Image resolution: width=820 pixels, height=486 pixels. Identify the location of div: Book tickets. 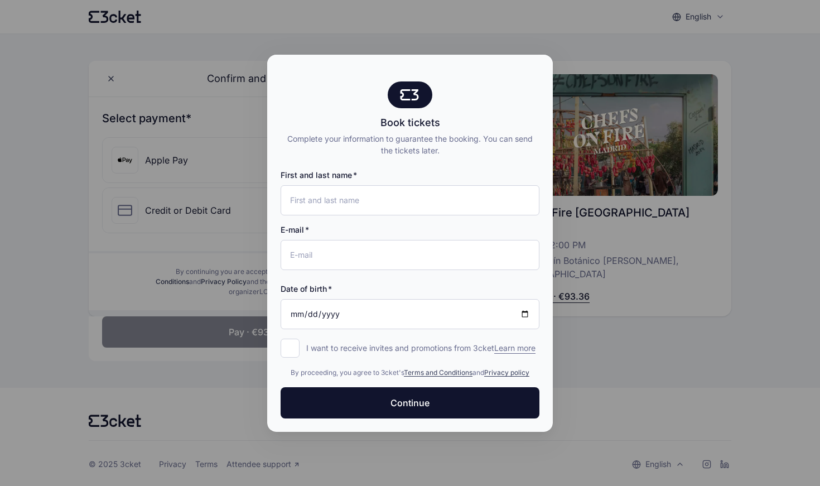
(410, 123).